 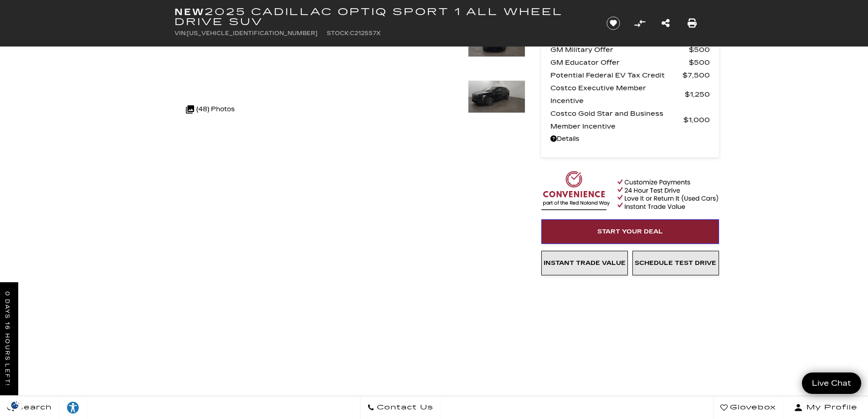 What do you see at coordinates (585, 263) in the screenshot?
I see `a: Instant Trade Value` at bounding box center [585, 263].